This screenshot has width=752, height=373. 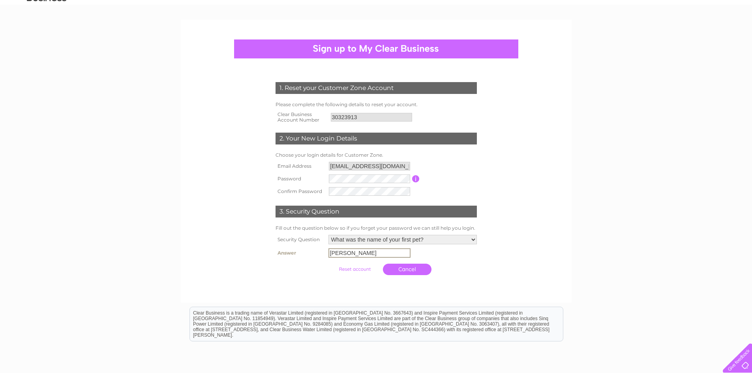 I want to click on span: 0333 014 3131, so click(x=630, y=9).